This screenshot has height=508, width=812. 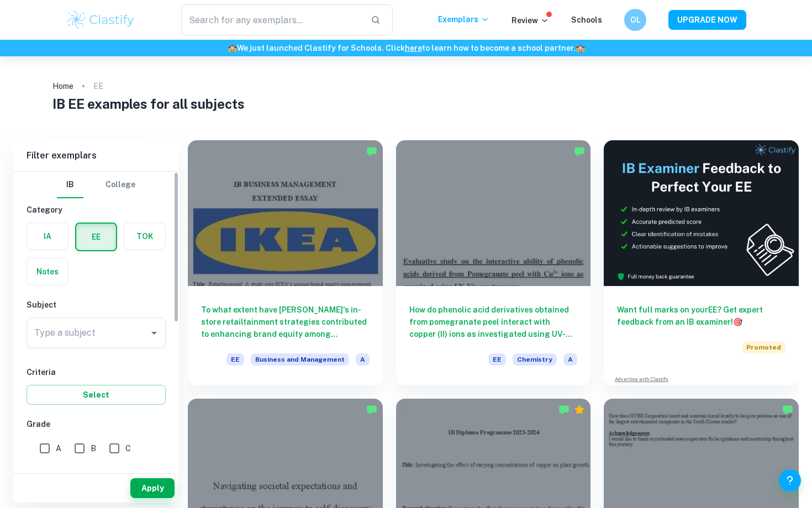 I want to click on span: Promoted, so click(x=763, y=347).